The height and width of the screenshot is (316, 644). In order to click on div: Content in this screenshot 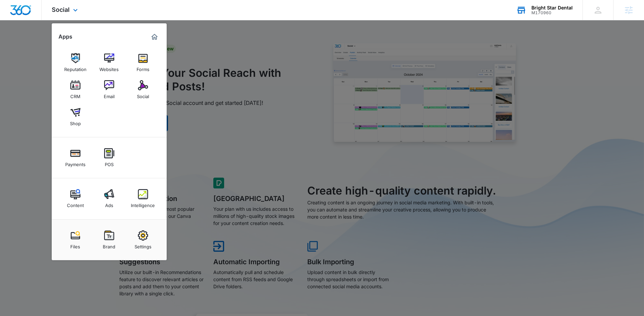, I will do `click(76, 203)`.